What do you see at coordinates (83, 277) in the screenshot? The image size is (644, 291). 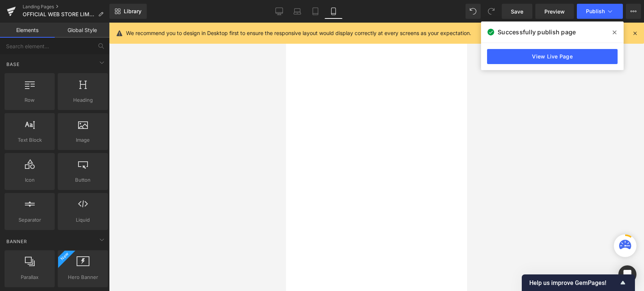 I see `span: Hero Banner` at bounding box center [83, 277].